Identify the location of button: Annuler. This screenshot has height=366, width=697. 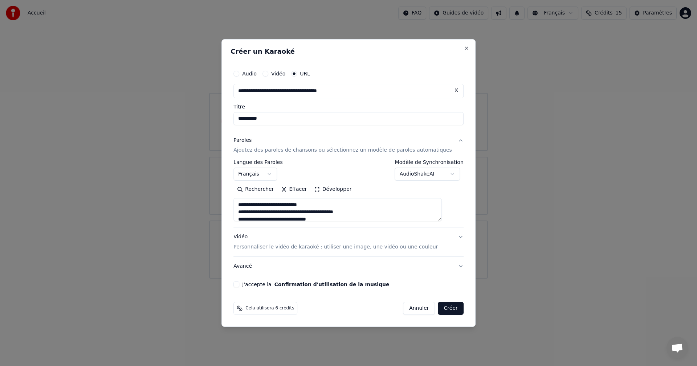
(419, 309).